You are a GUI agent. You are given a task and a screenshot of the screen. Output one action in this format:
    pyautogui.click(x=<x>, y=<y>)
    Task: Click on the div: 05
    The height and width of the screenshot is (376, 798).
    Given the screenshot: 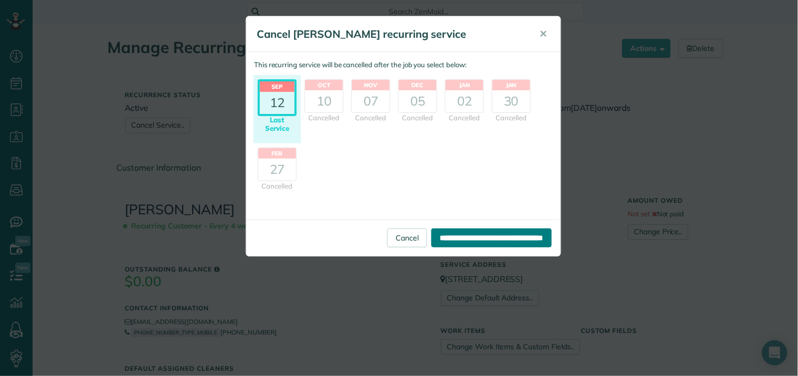 What is the action you would take?
    pyautogui.click(x=417, y=101)
    